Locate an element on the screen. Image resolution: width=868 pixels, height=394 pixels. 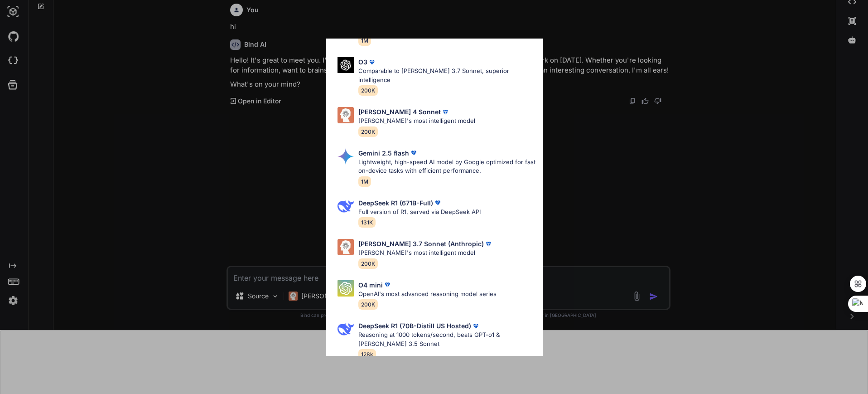
p: O4 mini is located at coordinates (370, 284).